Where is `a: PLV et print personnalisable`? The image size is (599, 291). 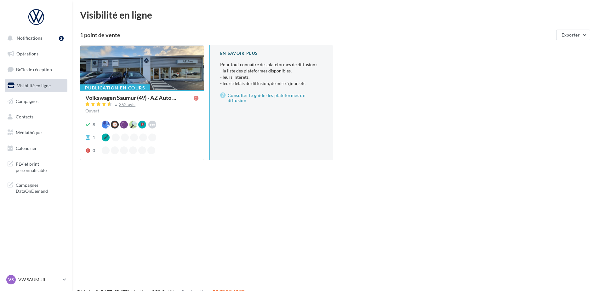 a: PLV et print personnalisable is located at coordinates (36, 166).